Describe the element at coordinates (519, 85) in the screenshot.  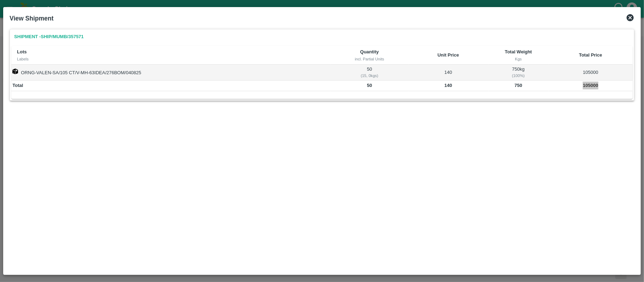
I see `b: 750` at that location.